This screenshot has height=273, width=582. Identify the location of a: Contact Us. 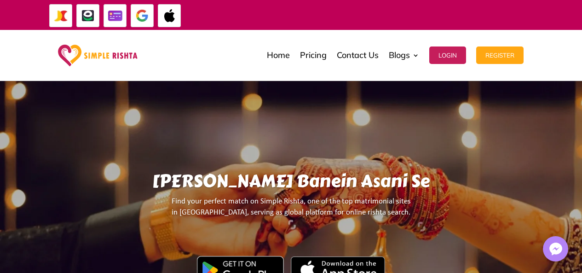
(357, 55).